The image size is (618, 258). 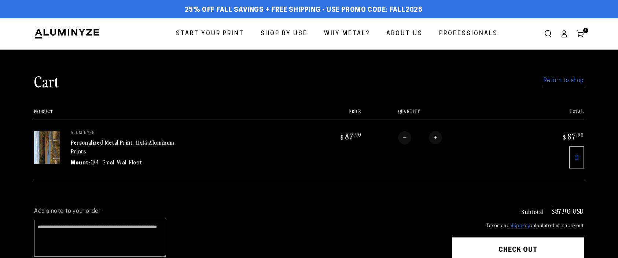 I want to click on span: Why Metal?, so click(x=347, y=34).